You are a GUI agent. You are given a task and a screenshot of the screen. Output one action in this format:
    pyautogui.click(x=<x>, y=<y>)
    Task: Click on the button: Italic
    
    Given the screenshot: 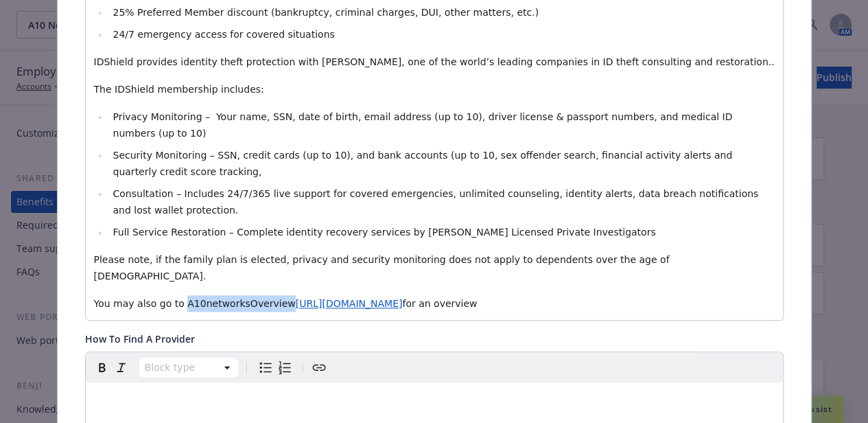 What is the action you would take?
    pyautogui.click(x=122, y=367)
    